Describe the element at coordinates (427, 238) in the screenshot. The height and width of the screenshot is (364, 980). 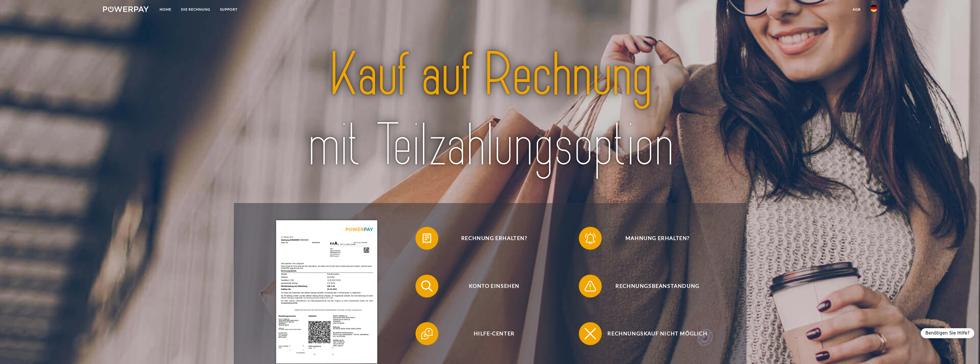
I see `img: qb_bill.svg` at that location.